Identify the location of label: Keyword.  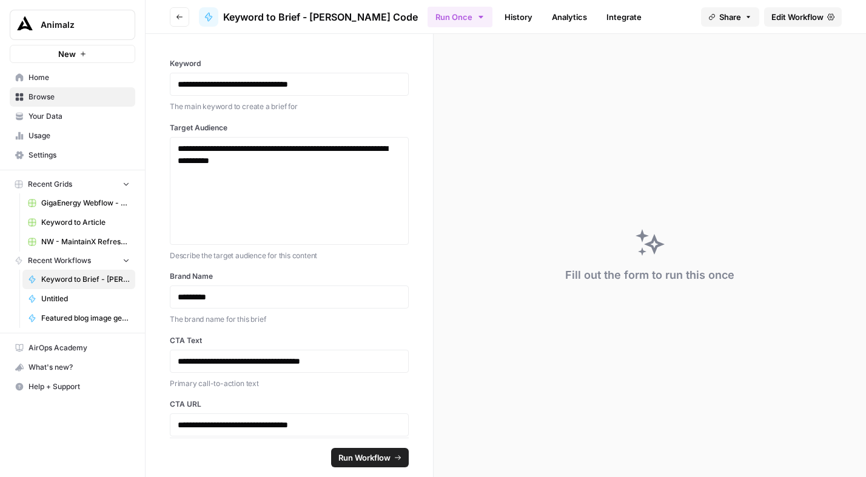
(289, 64).